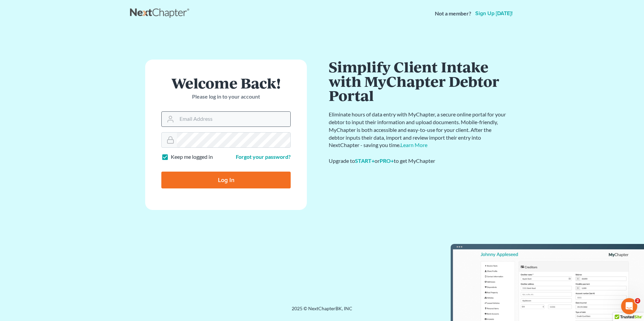 Image resolution: width=644 pixels, height=321 pixels. I want to click on div: Upgrade to or to get MyChapter, so click(418, 161).